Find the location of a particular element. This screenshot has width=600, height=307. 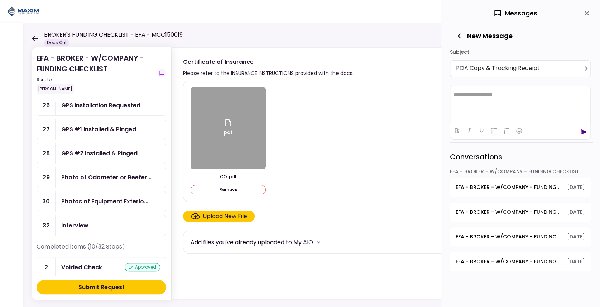

div: GPS Installation Requested is located at coordinates (101, 105).